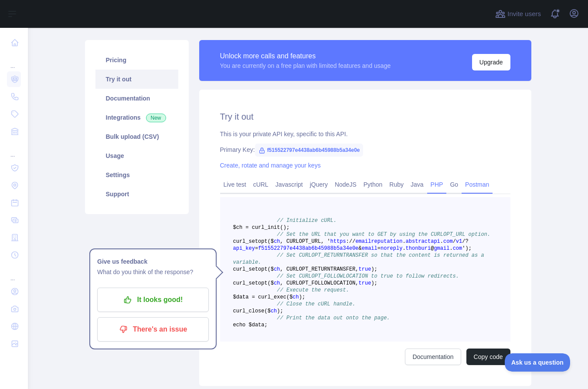 Image resolution: width=588 pixels, height=389 pixels. Describe the element at coordinates (137, 175) in the screenshot. I see `a: Settings` at that location.